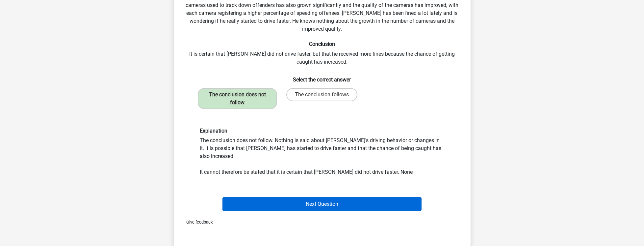 This screenshot has width=644, height=246. What do you see at coordinates (322, 77) in the screenshot?
I see `h6: Select the correct answer` at bounding box center [322, 77].